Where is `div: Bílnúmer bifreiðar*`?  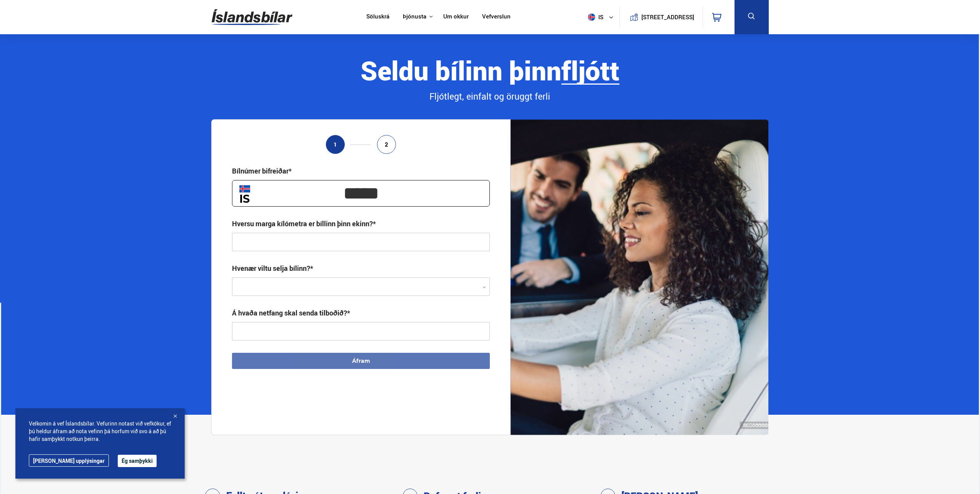 div: Bílnúmer bifreiðar* is located at coordinates (262, 171).